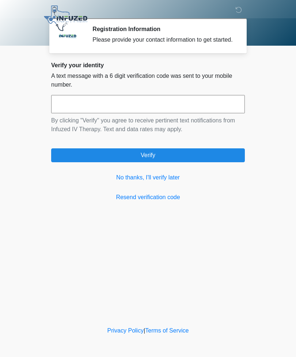 The width and height of the screenshot is (296, 357). Describe the element at coordinates (148, 177) in the screenshot. I see `a: No thanks, I'll verify later` at that location.